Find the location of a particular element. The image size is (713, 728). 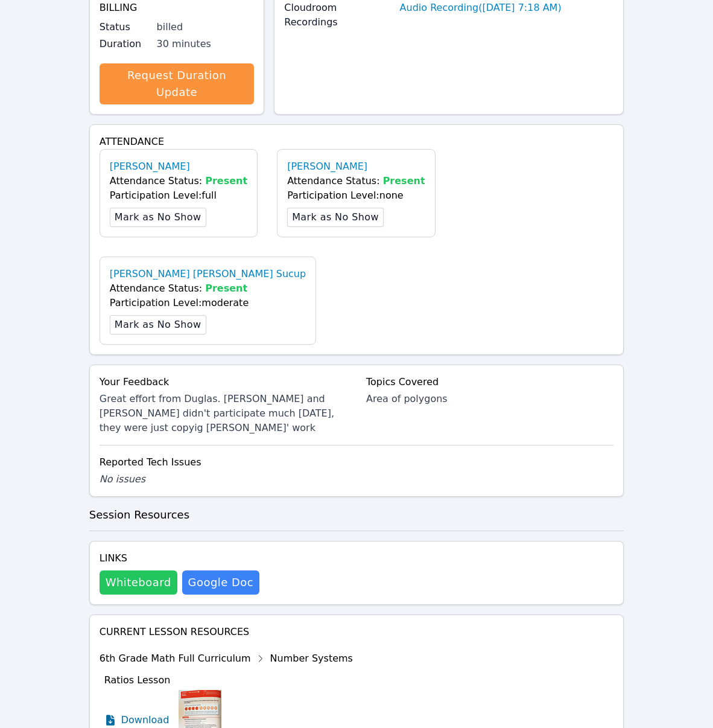

div: Your Feedback is located at coordinates (223, 382).